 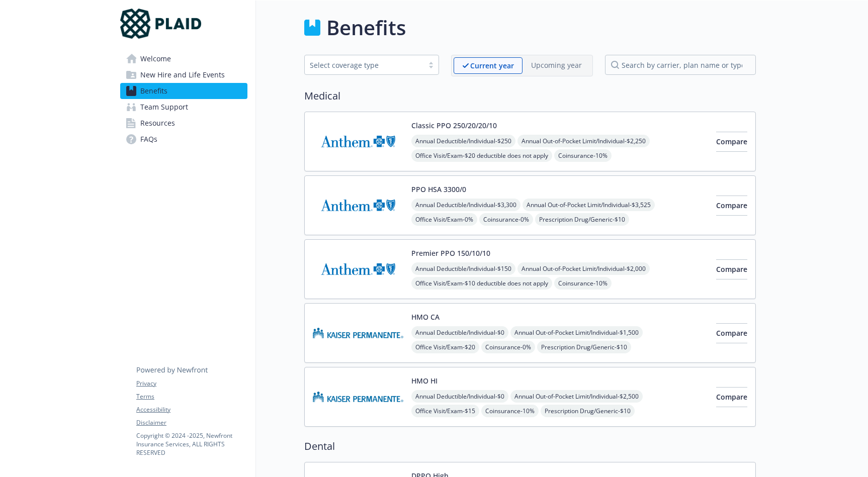 What do you see at coordinates (425, 316) in the screenshot?
I see `button: HMO CA` at bounding box center [425, 316].